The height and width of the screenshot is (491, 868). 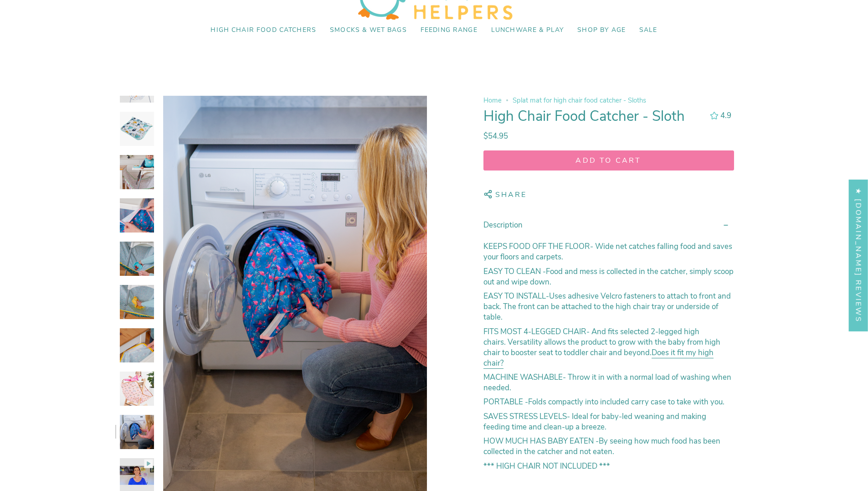 What do you see at coordinates (609, 447) in the screenshot?
I see `p: By seeing how much food has been collected in the catcher and not eaten.` at bounding box center [609, 447].